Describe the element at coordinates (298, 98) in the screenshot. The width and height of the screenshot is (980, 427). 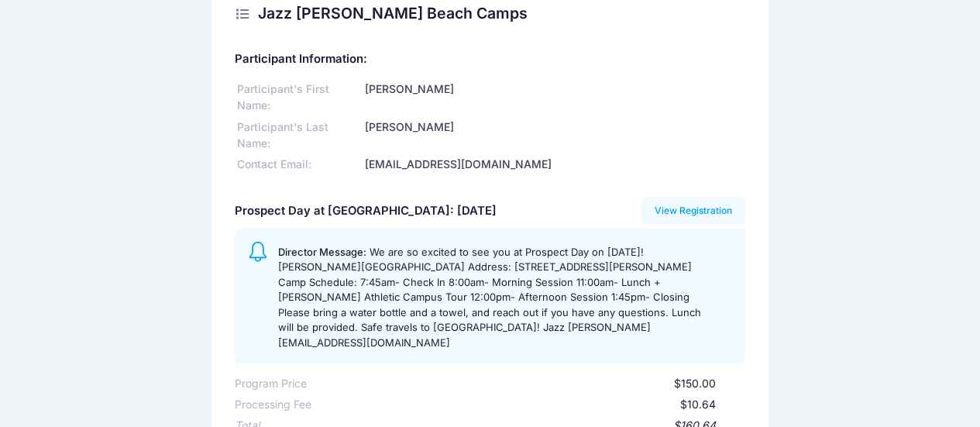
I see `div: Participant's First Name:` at that location.